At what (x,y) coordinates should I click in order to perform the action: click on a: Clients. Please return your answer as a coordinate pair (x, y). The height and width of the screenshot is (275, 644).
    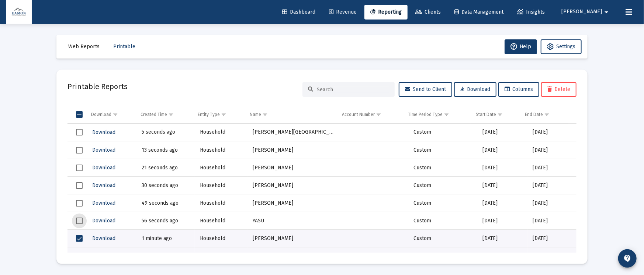
    Looking at the image, I should click on (428, 12).